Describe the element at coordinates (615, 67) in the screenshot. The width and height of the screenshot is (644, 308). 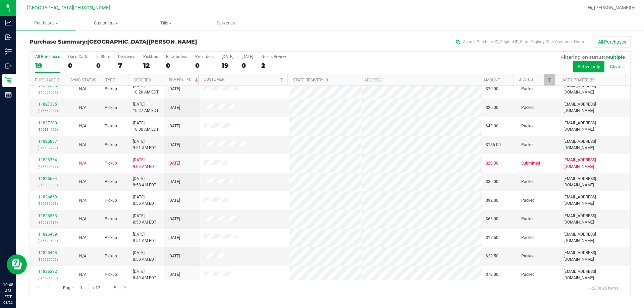
I see `button: Clear` at that location.